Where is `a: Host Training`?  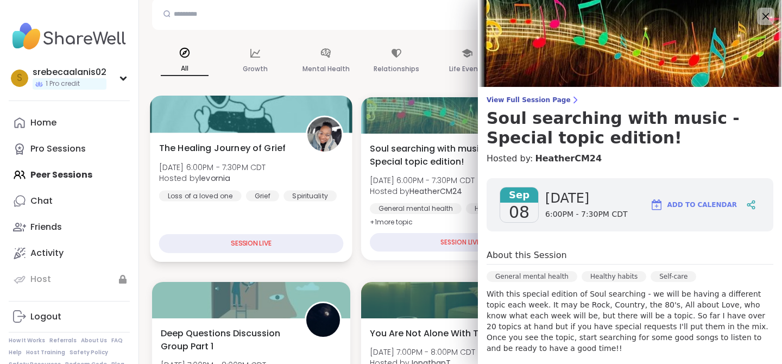 a: Host Training is located at coordinates (46, 352).